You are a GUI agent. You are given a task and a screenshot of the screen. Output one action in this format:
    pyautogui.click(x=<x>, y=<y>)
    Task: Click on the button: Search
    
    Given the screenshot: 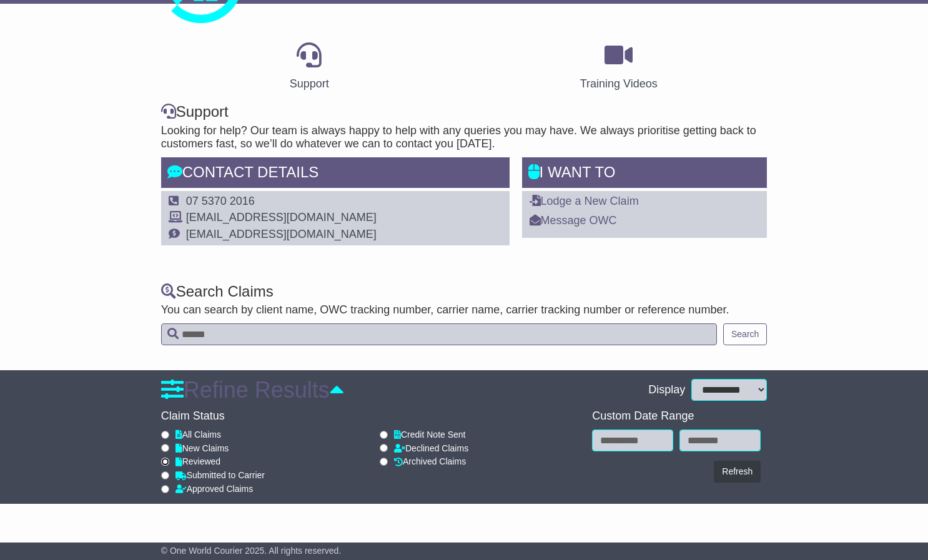 What is the action you would take?
    pyautogui.click(x=745, y=334)
    